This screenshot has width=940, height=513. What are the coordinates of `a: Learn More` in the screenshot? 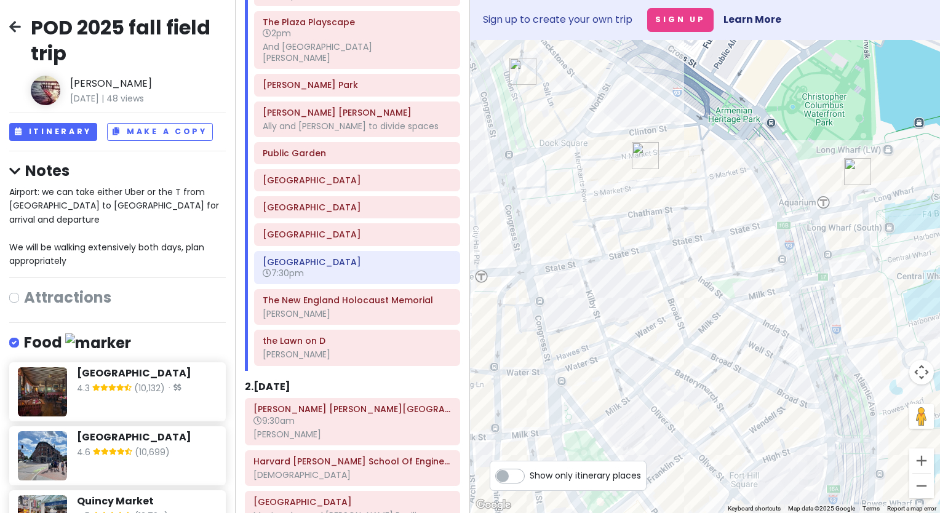 It's located at (752, 19).